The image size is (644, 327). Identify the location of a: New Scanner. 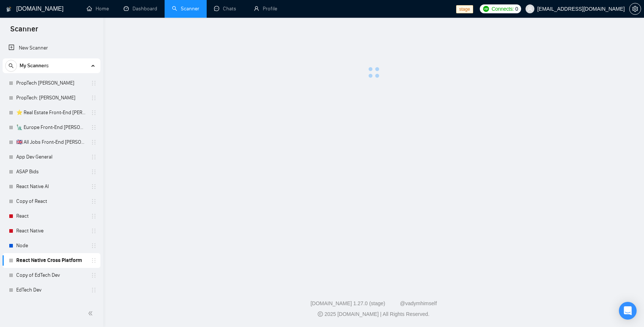
(51, 48).